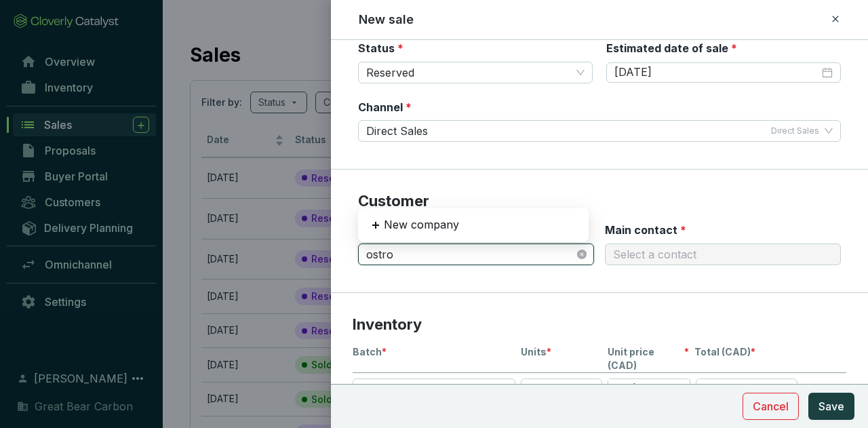  I want to click on span: Save, so click(831, 406).